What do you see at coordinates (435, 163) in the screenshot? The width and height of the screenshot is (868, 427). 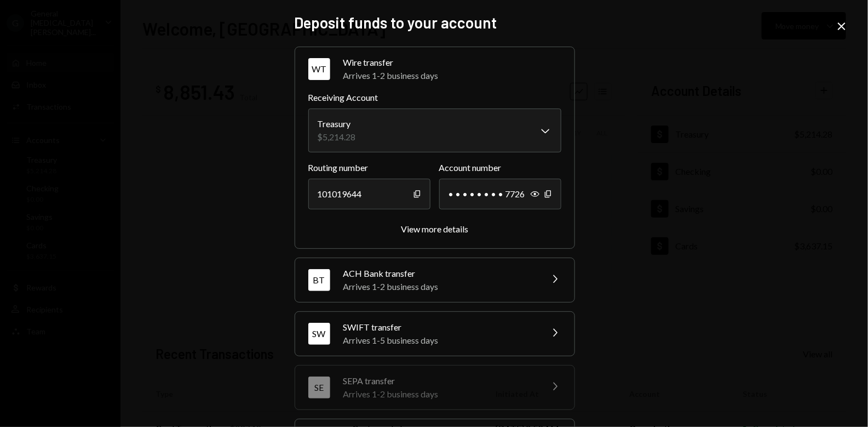 I see `div: WTWire transferArrives 1-2 business days` at bounding box center [435, 163].